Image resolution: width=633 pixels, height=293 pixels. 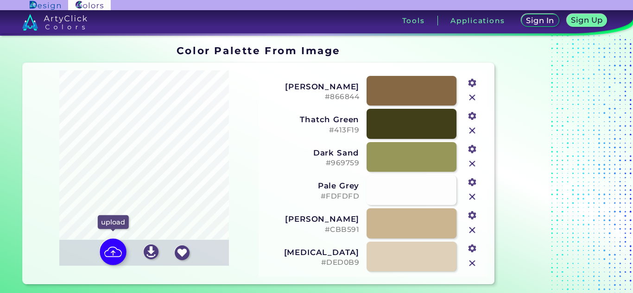 I want to click on img: icon_download_white.svg, so click(x=151, y=252).